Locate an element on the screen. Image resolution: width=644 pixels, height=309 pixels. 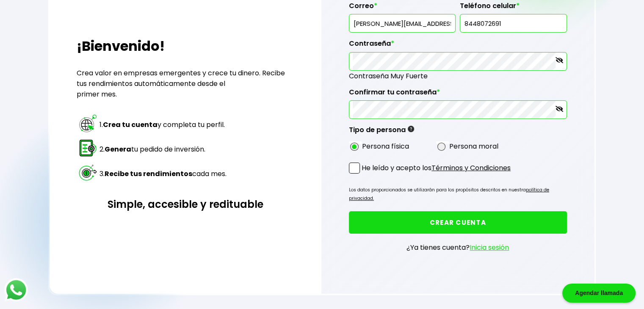
td: 2. tu pedido de inversión. is located at coordinates (163, 150).